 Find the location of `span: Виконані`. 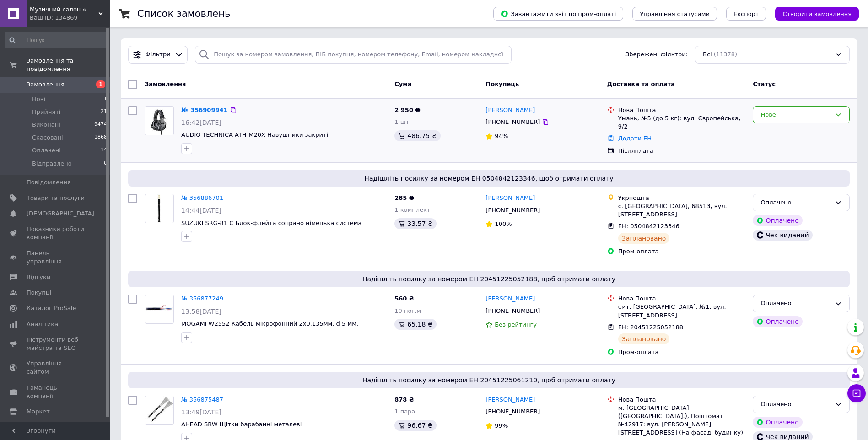

span: Виконані is located at coordinates (46, 125).